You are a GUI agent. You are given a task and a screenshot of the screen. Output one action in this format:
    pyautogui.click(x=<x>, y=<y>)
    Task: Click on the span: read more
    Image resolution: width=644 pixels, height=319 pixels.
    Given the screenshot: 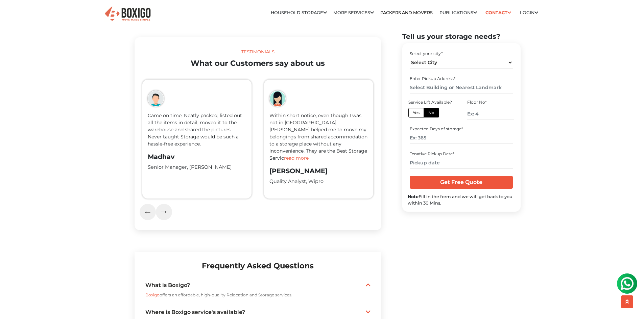 What is the action you would take?
    pyautogui.click(x=296, y=158)
    